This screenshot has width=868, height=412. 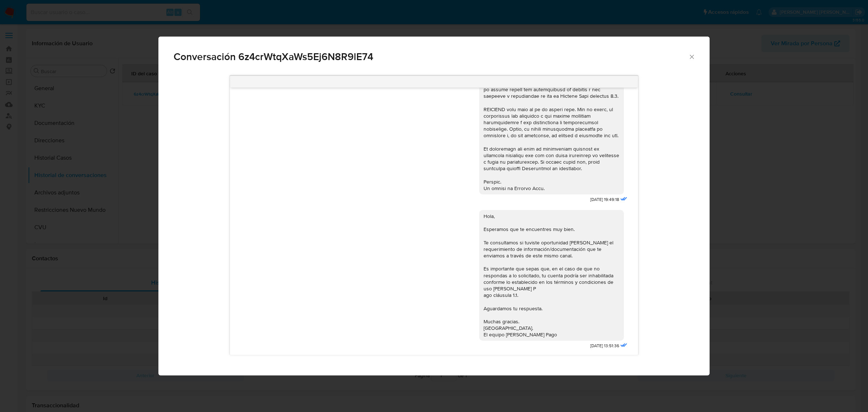 I want to click on span: Conversación 6z4crWtqXaWs5Ej6N8R9lE74, so click(x=430, y=57).